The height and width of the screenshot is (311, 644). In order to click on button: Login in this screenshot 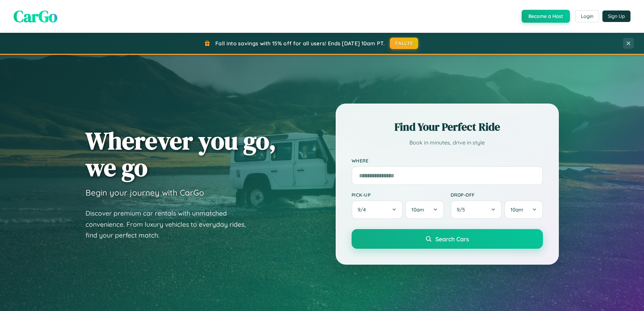, I will do `click(587, 16)`.